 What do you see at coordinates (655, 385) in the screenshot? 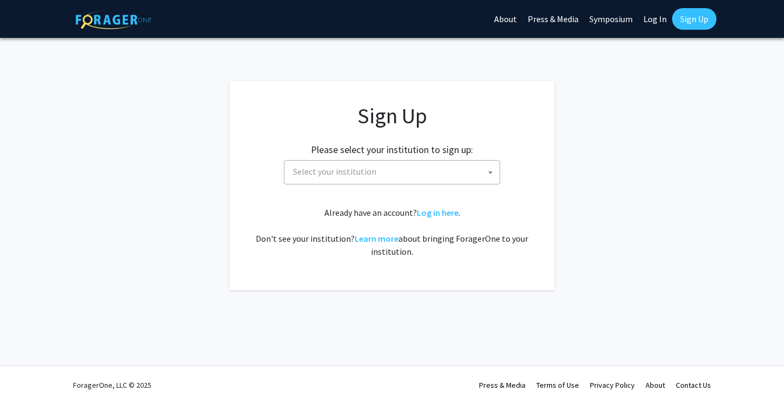
I see `a: About` at bounding box center [655, 385].